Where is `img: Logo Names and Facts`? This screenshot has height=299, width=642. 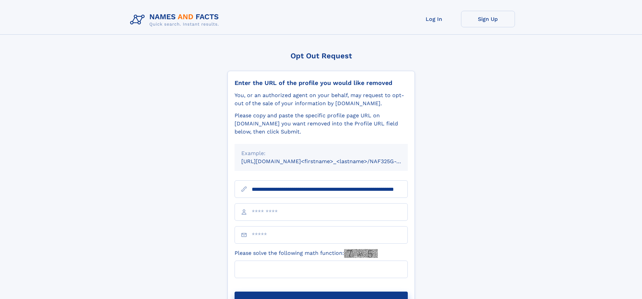 img: Logo Names and Facts is located at coordinates (176, 20).